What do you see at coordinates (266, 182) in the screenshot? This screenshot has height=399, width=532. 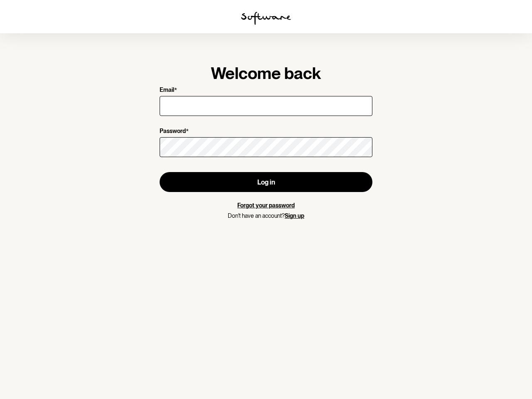 I see `button: Log in` at bounding box center [266, 182].